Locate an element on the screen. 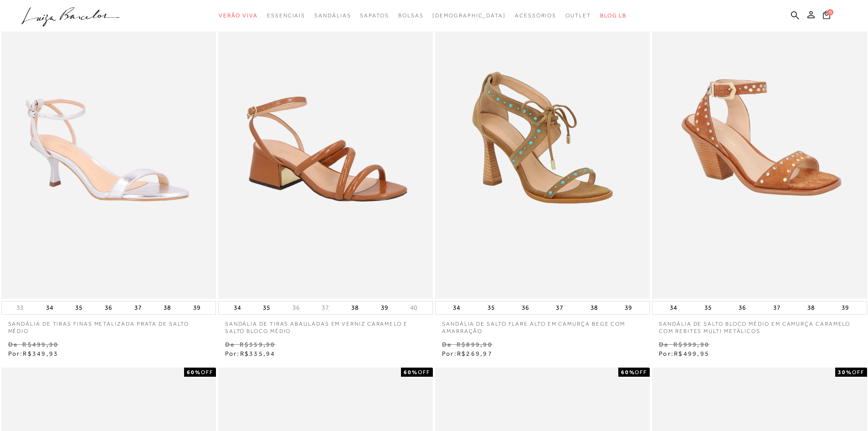 The image size is (868, 431). span: Outlet is located at coordinates (578, 16).